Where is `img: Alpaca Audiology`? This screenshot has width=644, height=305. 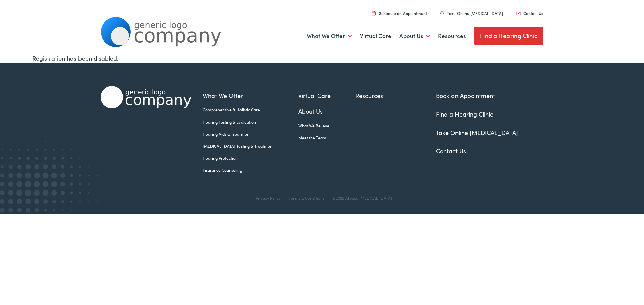
img: Alpaca Audiology is located at coordinates (146, 97).